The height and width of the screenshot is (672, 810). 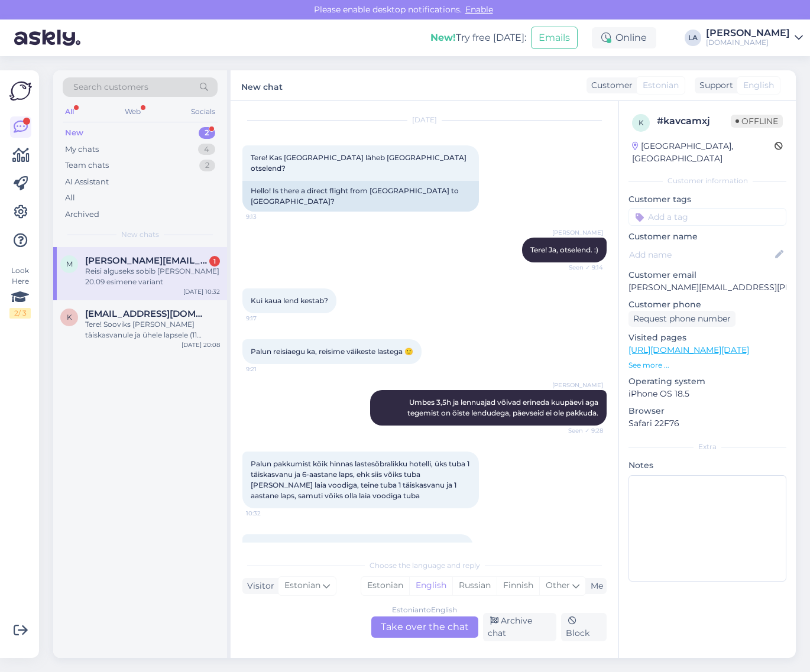 I want to click on div: Team chats, so click(x=87, y=166).